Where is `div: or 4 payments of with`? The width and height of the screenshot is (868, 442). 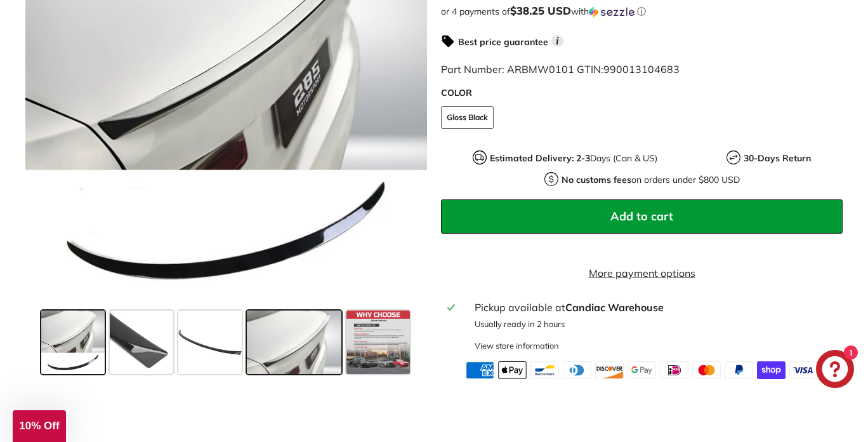
div: or 4 payments of with is located at coordinates (641, 12).